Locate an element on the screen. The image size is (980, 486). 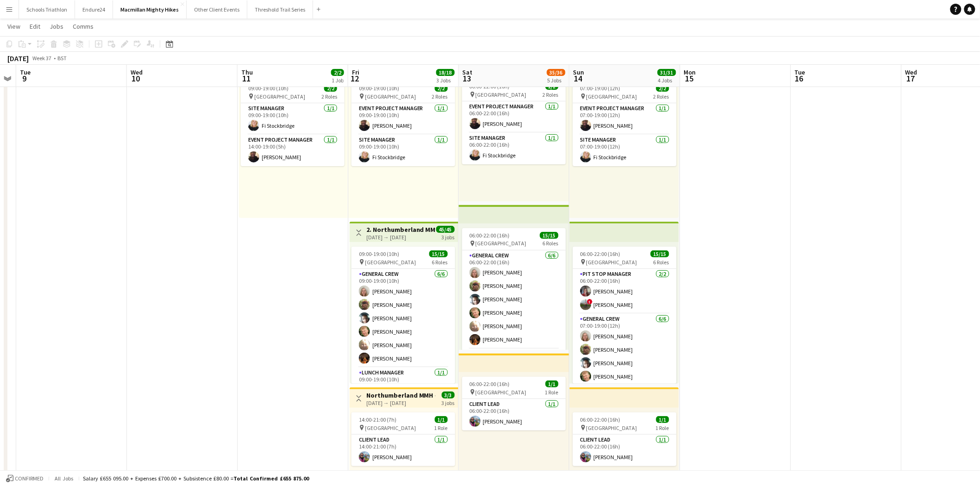
span: 9 is located at coordinates (25, 78).